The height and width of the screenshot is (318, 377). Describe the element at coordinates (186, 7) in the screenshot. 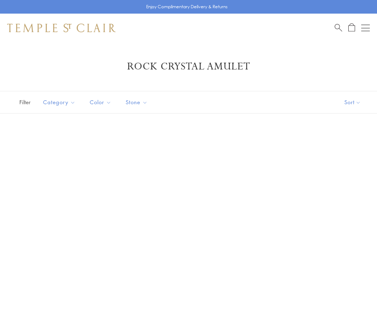

I see `p: Enjoy Complimentary Delivery & Returns` at that location.